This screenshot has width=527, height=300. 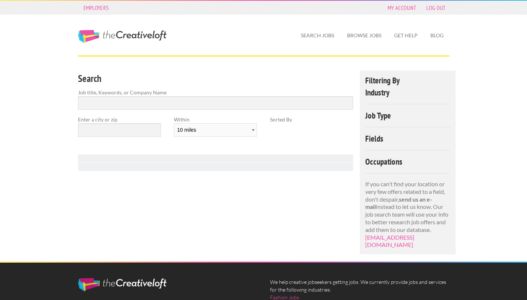 I want to click on h4: Job Type, so click(x=408, y=115).